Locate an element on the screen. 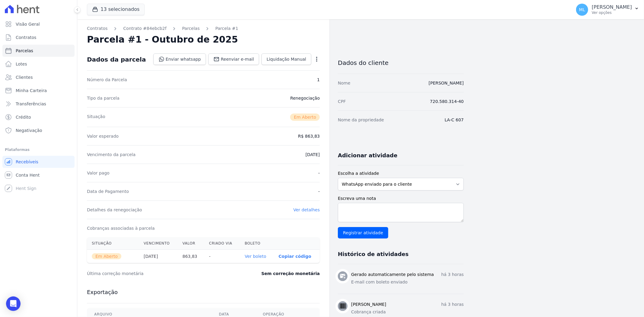 The image size is (644, 317). a: Visão Geral is located at coordinates (38, 24).